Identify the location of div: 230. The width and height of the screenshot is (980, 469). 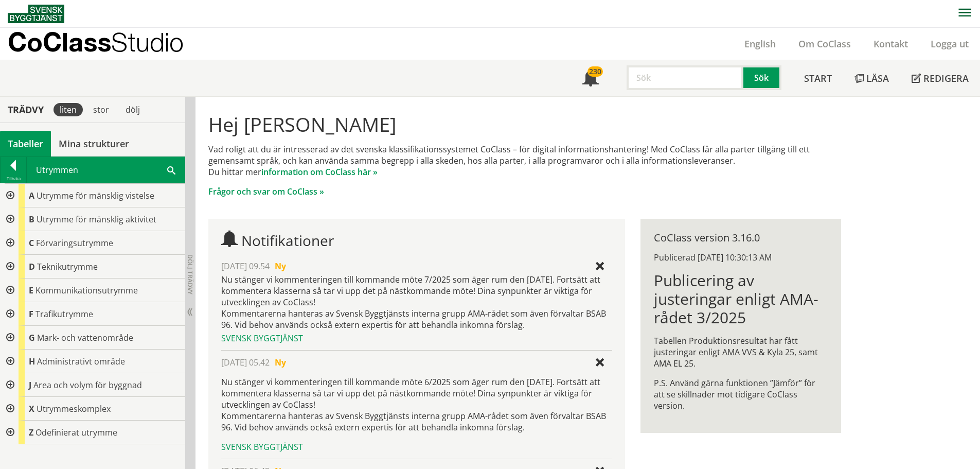
(596, 71).